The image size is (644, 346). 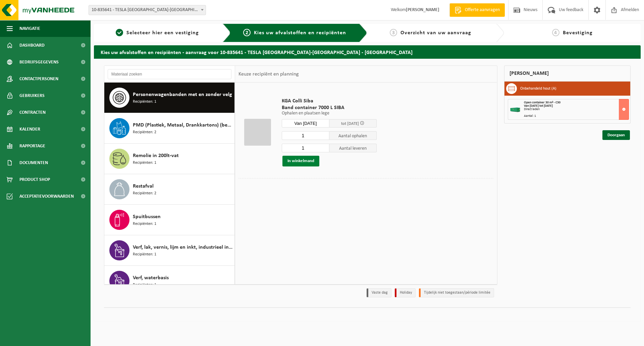 What do you see at coordinates (170, 74) in the screenshot?
I see `input: Materiaal zoeken` at bounding box center [170, 74].